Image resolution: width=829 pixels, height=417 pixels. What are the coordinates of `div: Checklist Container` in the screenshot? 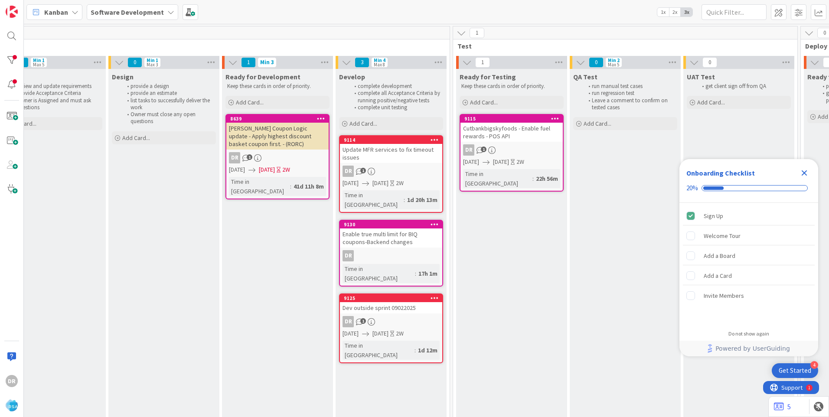 It's located at (749, 258).